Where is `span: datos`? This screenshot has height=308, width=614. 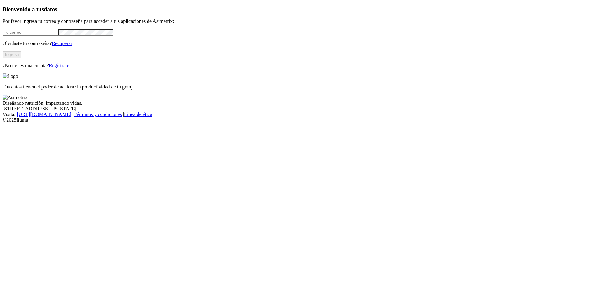
span: datos is located at coordinates (50, 9).